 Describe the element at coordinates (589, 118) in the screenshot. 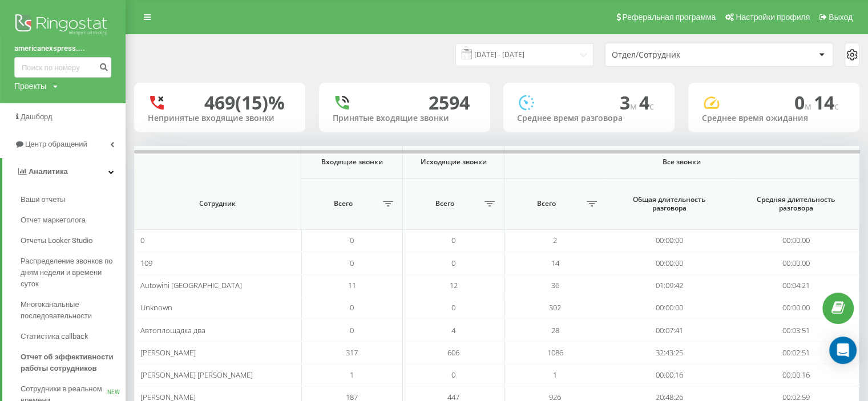

I see `div: Среднее время разговора` at that location.